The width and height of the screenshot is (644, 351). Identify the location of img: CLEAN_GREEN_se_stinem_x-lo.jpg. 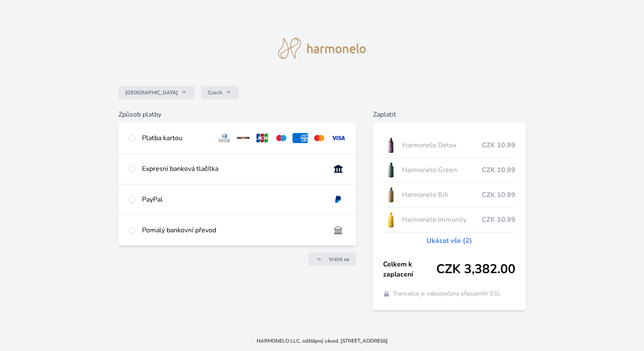
(391, 170).